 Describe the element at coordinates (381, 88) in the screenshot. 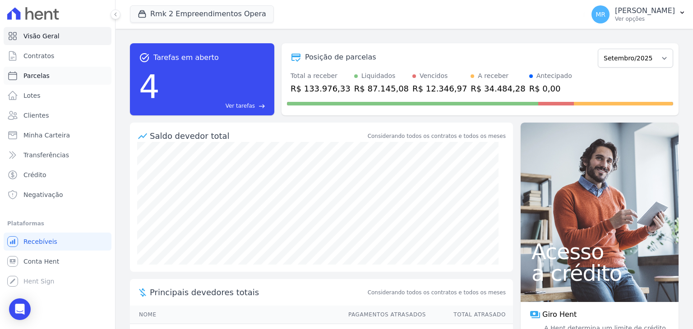

I see `div: R$ 87.145,08` at that location.